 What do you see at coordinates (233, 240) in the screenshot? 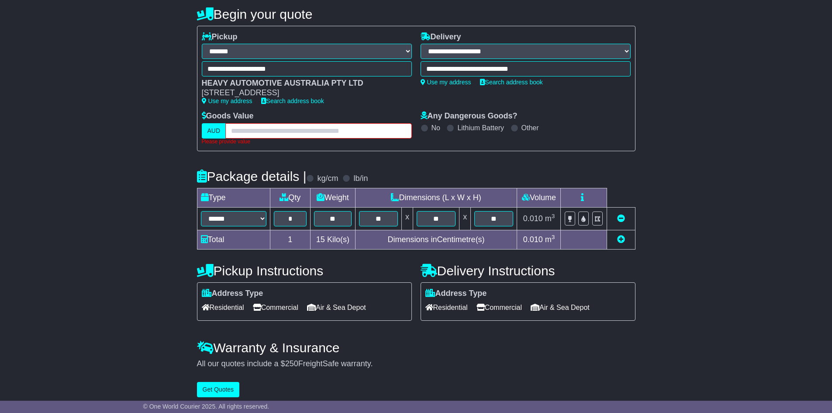
I see `td: Total` at bounding box center [233, 240].